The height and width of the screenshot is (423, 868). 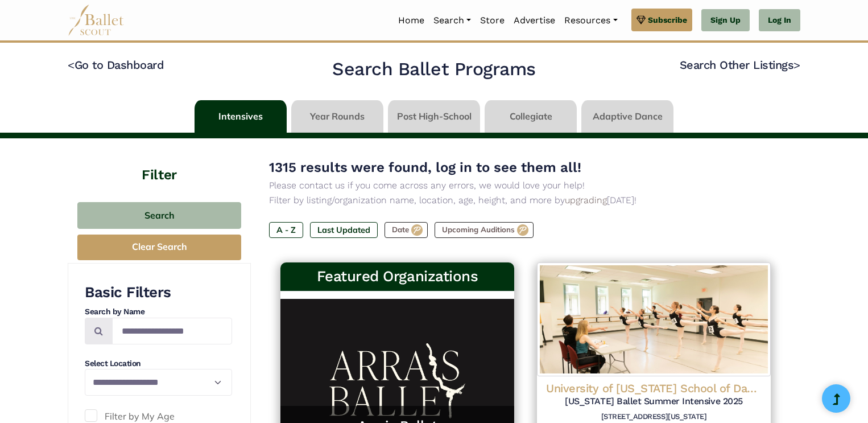 I want to click on a: Search, so click(x=452, y=21).